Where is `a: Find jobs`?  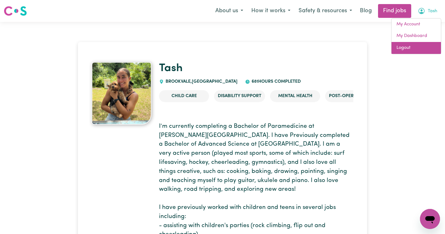
a: Find jobs is located at coordinates (395, 11).